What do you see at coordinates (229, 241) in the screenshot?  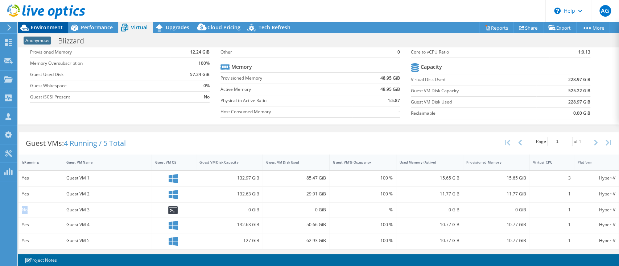 I see `div: 127 GiB` at bounding box center [229, 241].